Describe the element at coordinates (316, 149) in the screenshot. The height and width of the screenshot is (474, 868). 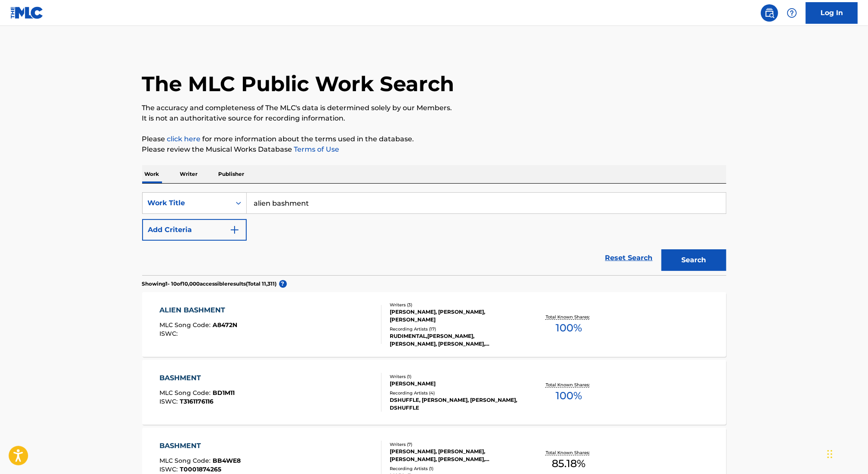
I see `a: Terms of Use` at that location.